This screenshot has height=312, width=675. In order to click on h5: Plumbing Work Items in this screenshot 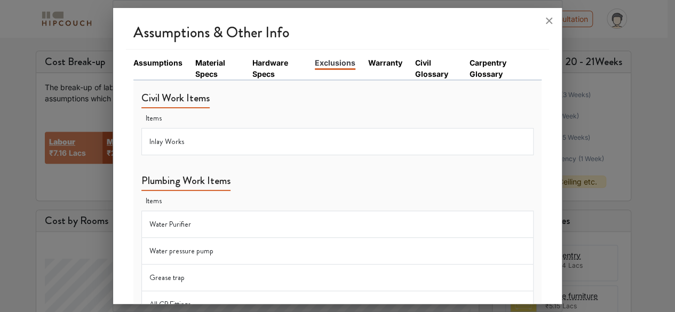, I will do `click(186, 182)`.